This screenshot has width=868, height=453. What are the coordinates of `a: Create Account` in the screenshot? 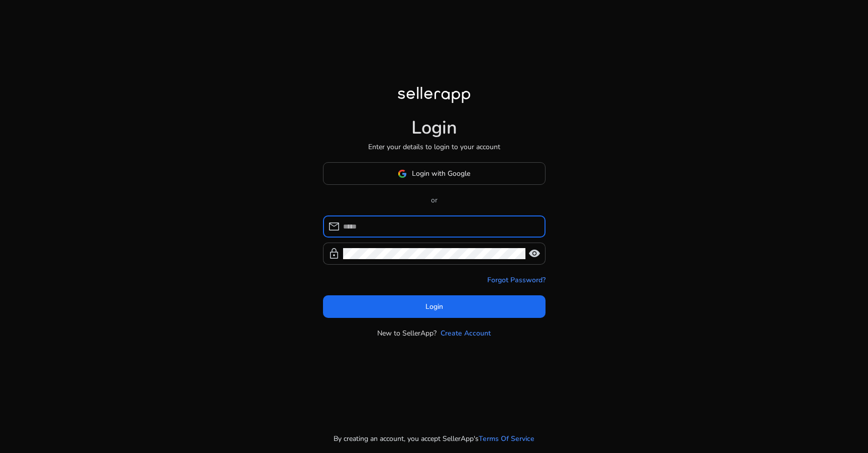 It's located at (466, 333).